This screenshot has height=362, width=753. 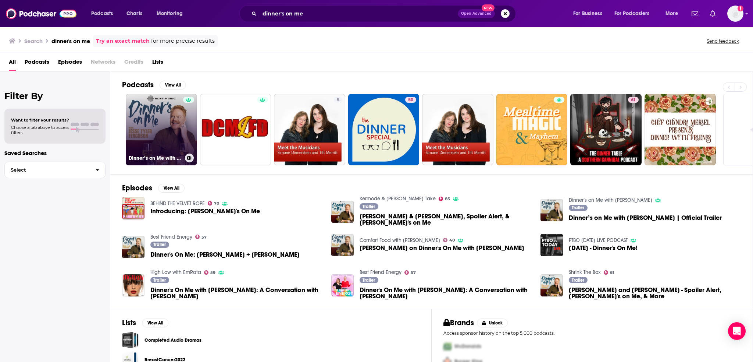 I want to click on h2: Lists, so click(x=129, y=322).